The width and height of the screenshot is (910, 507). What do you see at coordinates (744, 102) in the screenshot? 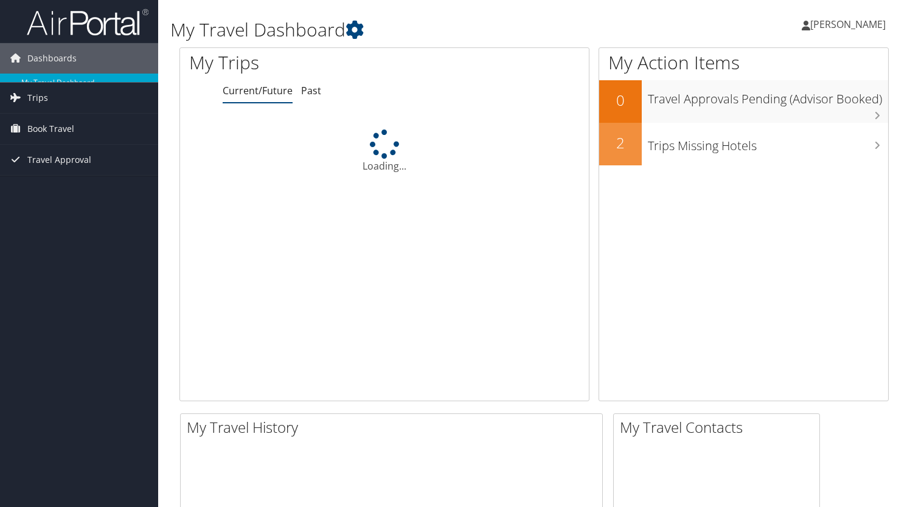
I see `a: 0Travel Approvals Pending (Advisor Booked)` at bounding box center [744, 102].